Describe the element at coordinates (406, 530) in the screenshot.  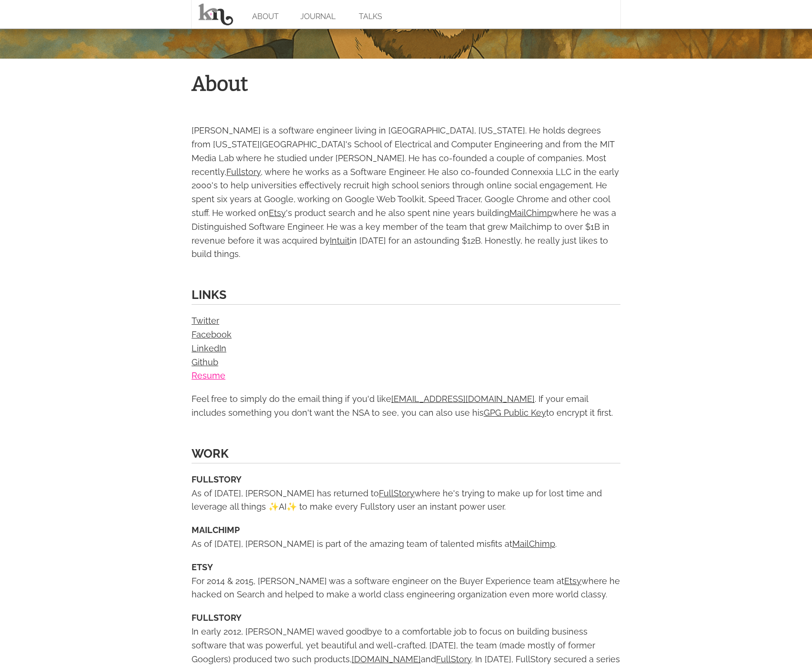
I see `div: MAILCHIMP` at that location.